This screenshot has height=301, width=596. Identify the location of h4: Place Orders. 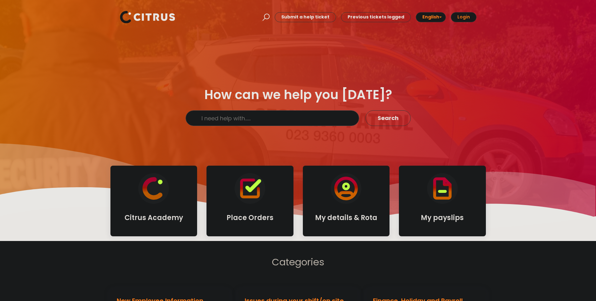
(250, 218).